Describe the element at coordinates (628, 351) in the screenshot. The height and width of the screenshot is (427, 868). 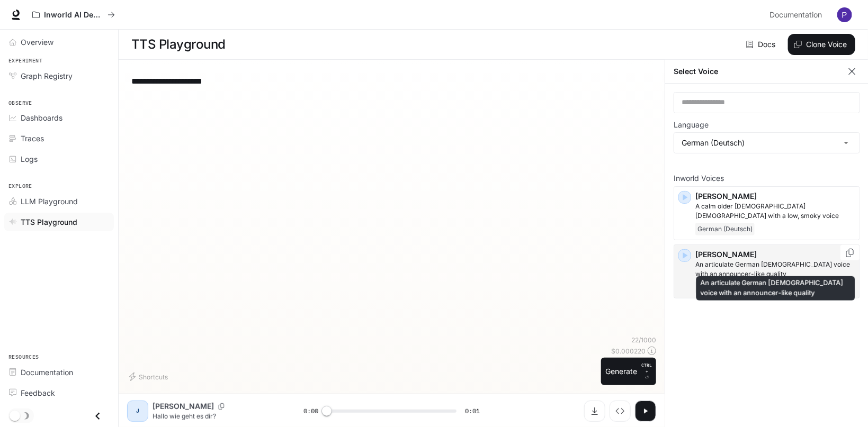
I see `p: $ 0.000220` at that location.